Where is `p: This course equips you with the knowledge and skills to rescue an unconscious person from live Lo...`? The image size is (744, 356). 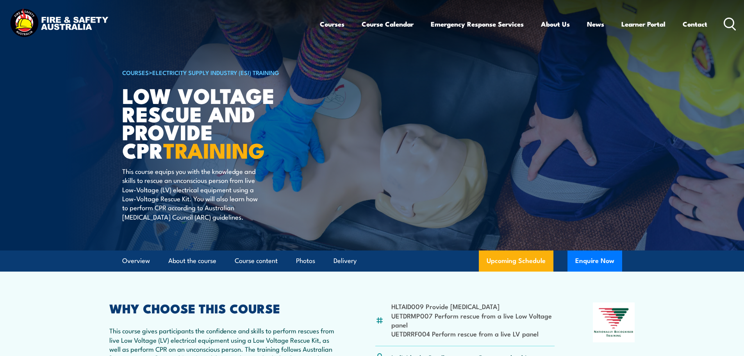
p: This course equips you with the knowledge and skills to rescue an unconscious person from live Lo... is located at coordinates (193, 194).